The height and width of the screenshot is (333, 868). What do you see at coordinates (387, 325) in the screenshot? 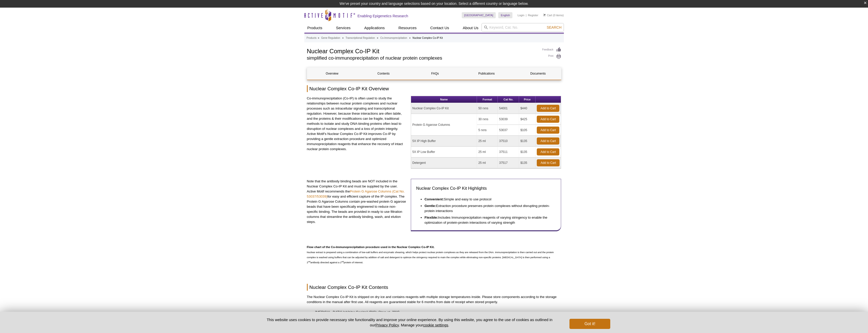
I see `a: Privacy Policy` at bounding box center [387, 325].